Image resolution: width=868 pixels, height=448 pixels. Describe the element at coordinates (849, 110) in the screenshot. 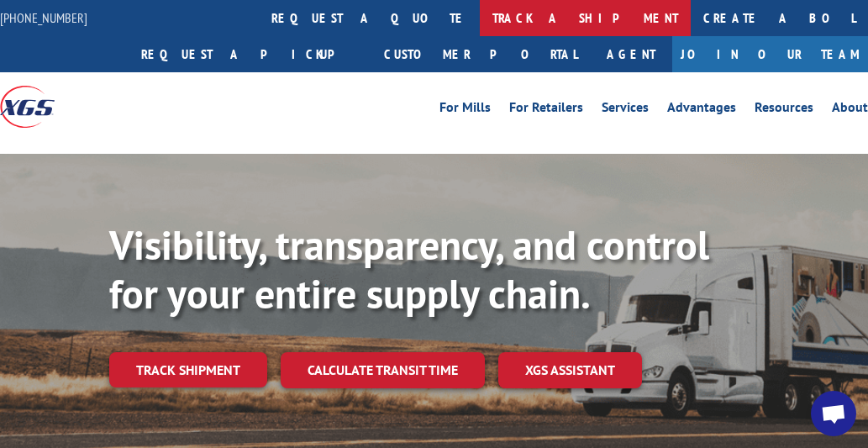

I see `a: About` at that location.